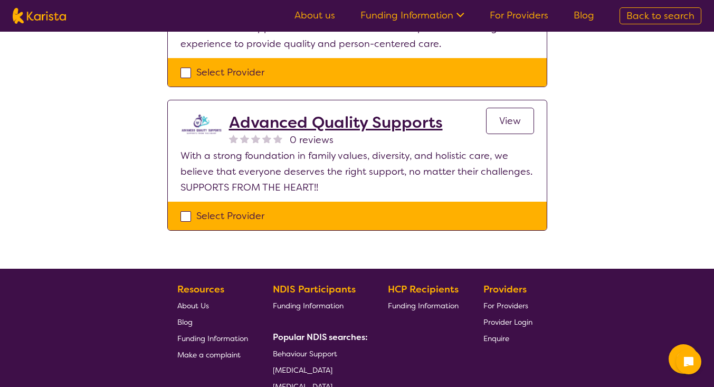 The height and width of the screenshot is (387, 714). What do you see at coordinates (320, 337) in the screenshot?
I see `b: Popular NDIS searches:` at bounding box center [320, 337].